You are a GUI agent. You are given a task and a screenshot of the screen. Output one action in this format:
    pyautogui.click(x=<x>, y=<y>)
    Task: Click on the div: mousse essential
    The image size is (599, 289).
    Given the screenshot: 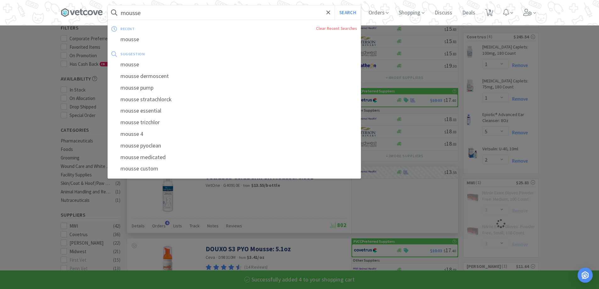 What is the action you would take?
    pyautogui.click(x=234, y=111)
    